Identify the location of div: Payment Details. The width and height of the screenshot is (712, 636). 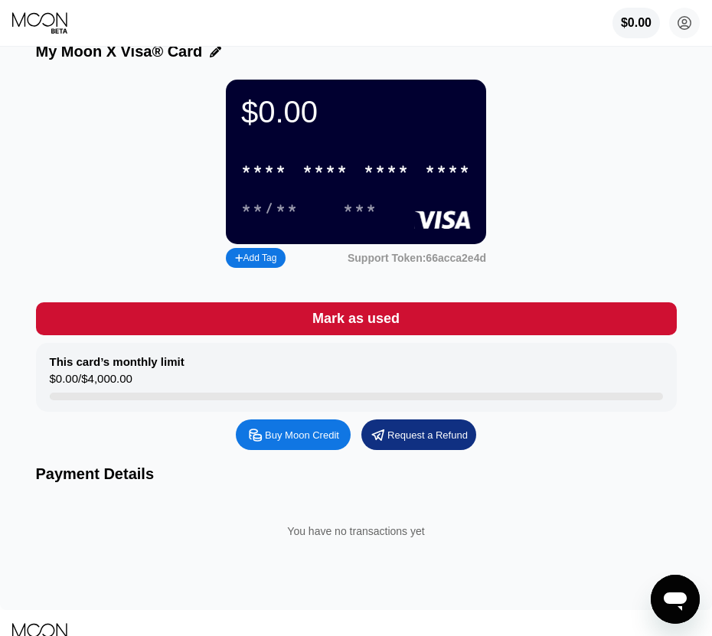
(356, 474).